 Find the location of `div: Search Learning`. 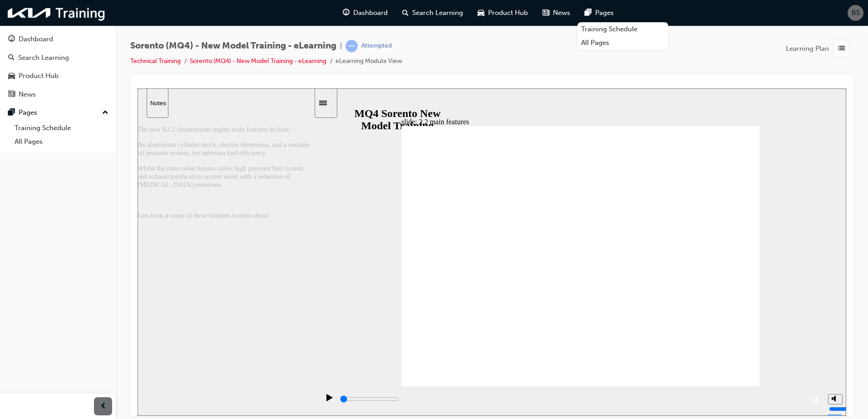

div: Search Learning is located at coordinates (43, 57).